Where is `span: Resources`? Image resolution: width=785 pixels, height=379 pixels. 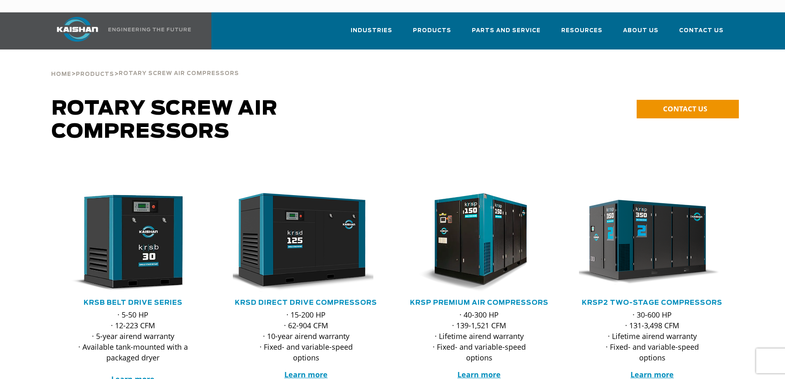 span: Resources is located at coordinates (582, 30).